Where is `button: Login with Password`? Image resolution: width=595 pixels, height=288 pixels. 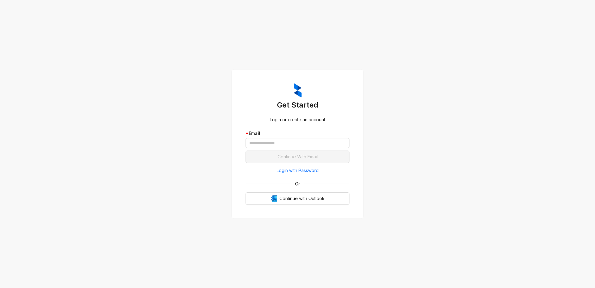 button: Login with Password is located at coordinates (298, 170).